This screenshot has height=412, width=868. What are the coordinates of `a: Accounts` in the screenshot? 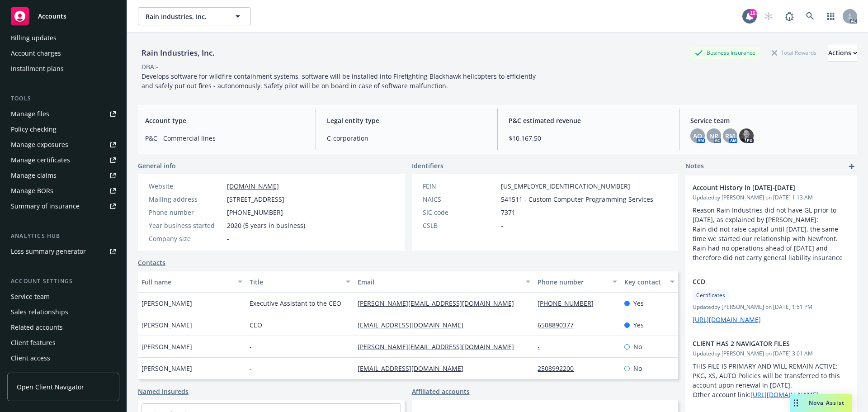 It's located at (64, 16).